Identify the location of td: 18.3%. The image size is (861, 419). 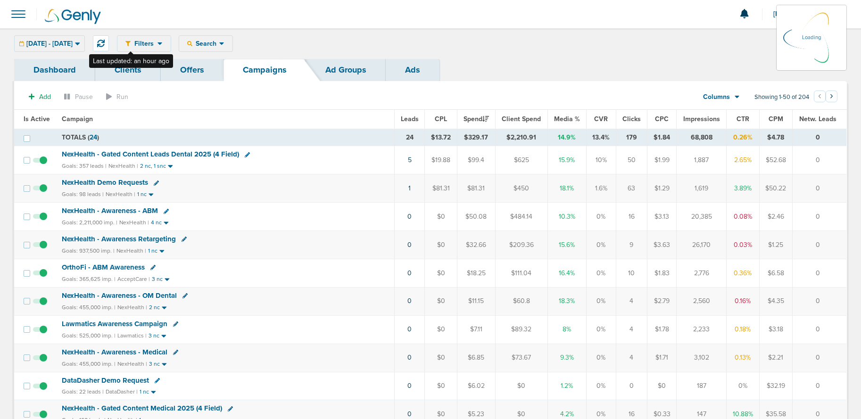
(567, 301).